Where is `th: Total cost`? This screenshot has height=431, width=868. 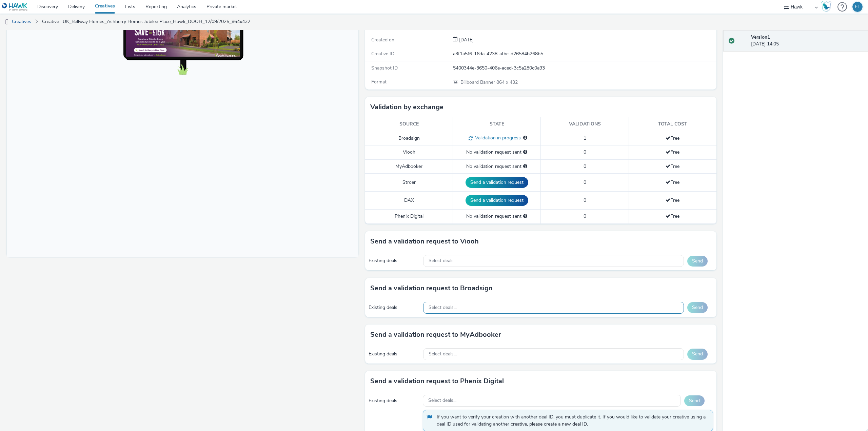 th: Total cost is located at coordinates (672, 124).